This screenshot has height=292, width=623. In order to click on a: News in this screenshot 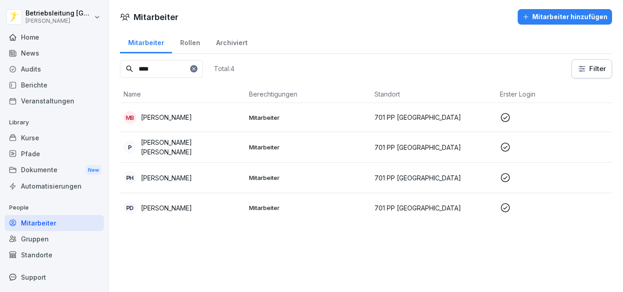, I will do `click(54, 53)`.